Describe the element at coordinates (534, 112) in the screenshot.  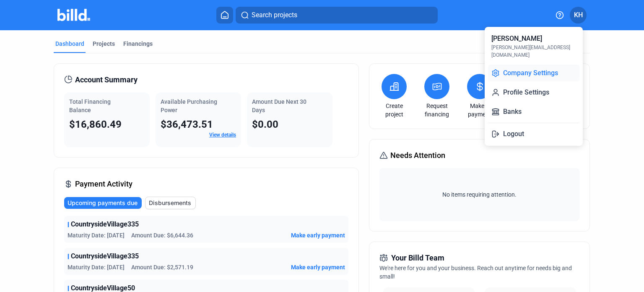
I see `button: Banks` at that location.